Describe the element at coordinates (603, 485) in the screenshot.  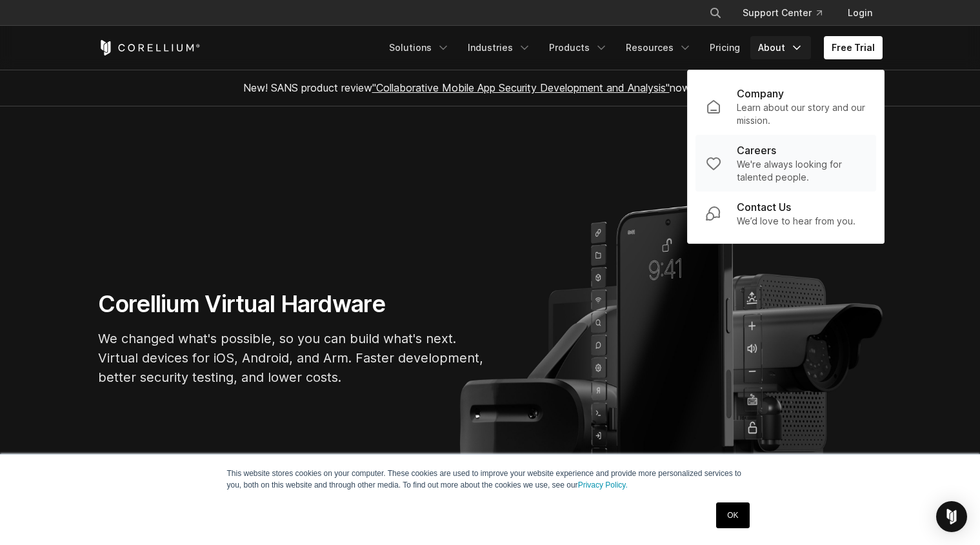
I see `a: Privacy Policy.` at that location.